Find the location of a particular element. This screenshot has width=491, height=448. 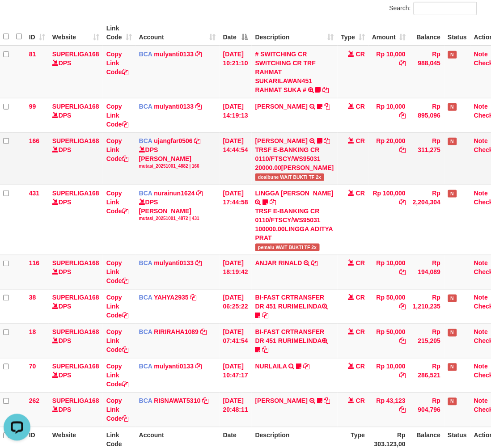

a: Copy RIRIRAHA1089 to clipboard is located at coordinates (203, 332).